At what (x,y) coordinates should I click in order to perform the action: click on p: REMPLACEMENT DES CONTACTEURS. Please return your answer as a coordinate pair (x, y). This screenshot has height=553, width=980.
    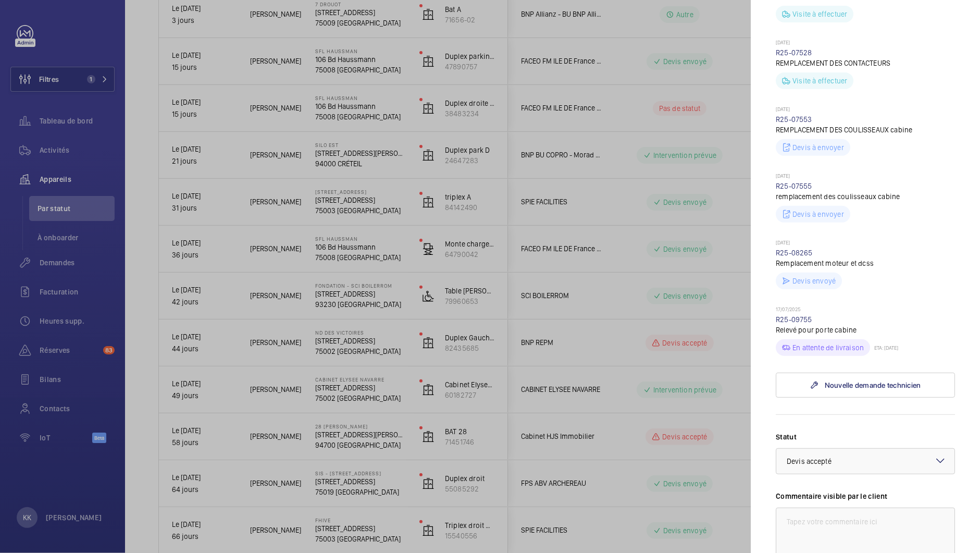
    Looking at the image, I should click on (865, 63).